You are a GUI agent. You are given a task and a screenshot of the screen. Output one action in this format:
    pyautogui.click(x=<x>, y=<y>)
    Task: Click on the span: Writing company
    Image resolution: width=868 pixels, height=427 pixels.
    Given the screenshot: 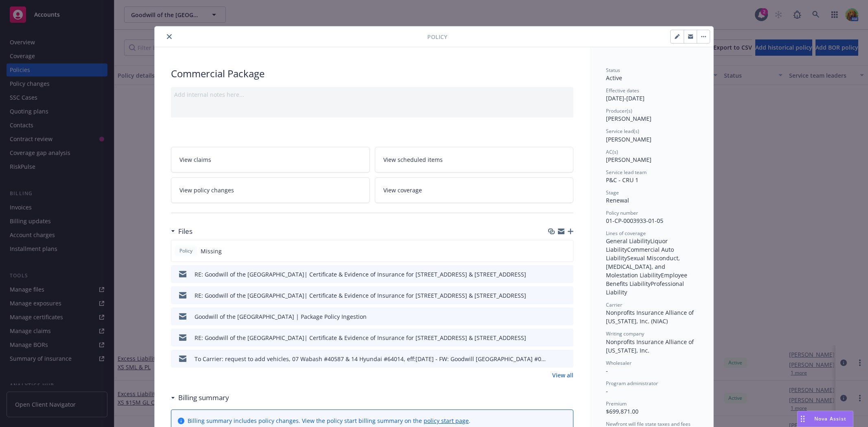 What is the action you would take?
    pyautogui.click(x=625, y=333)
    